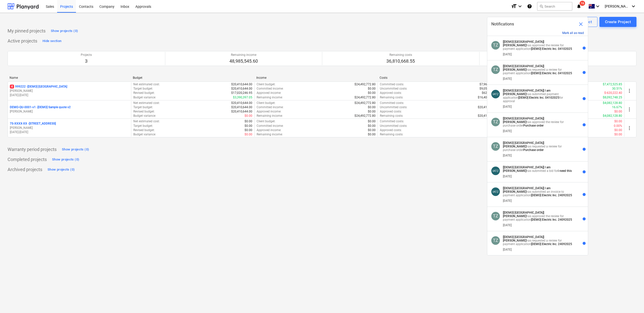  Describe the element at coordinates (51, 41) in the screenshot. I see `div: Hide section` at that location.